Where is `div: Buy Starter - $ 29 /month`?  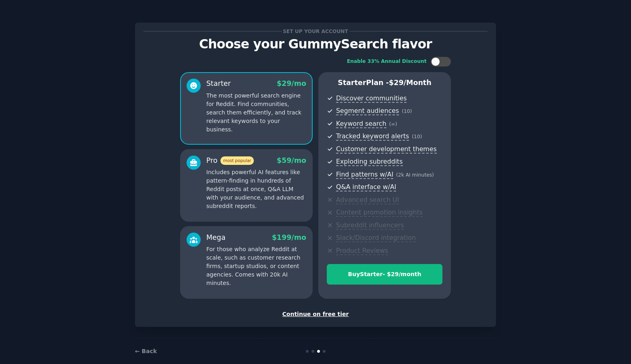 div: Buy Starter - $ 29 /month is located at coordinates (385, 274).